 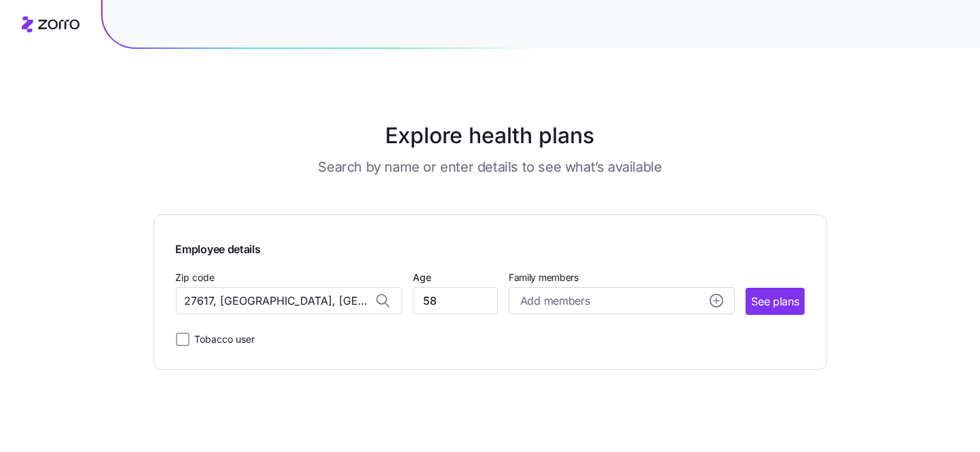 What do you see at coordinates (289, 301) in the screenshot?
I see `input: Zip code` at bounding box center [289, 301].